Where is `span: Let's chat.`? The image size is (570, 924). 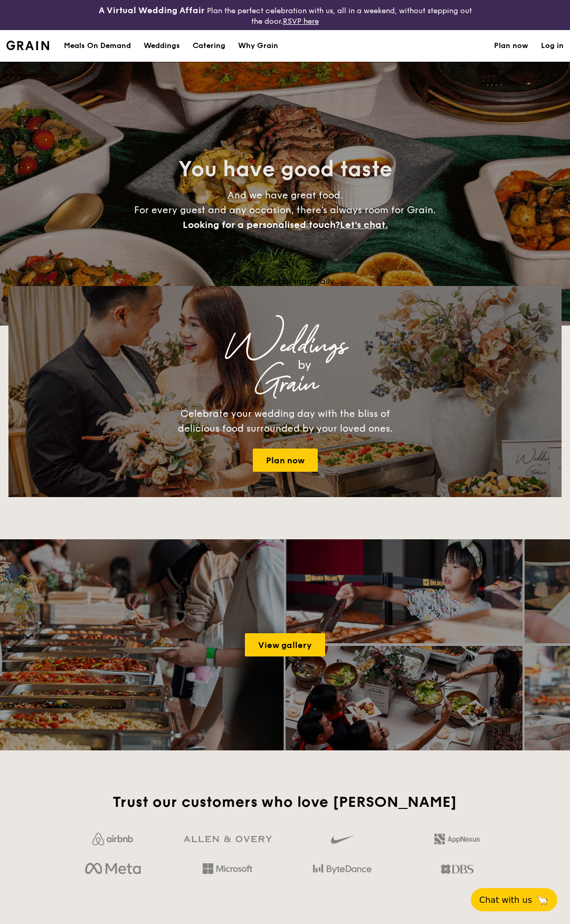
span: Let's chat. is located at coordinates (364, 225).